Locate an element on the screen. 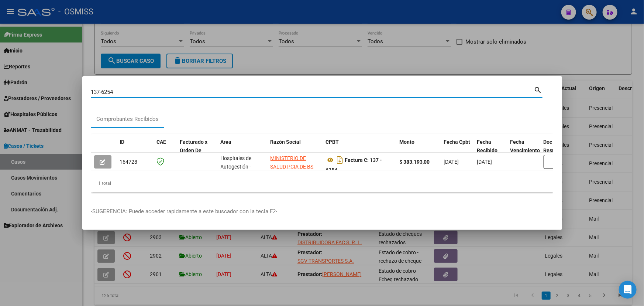  span: Doc Respaldatoria is located at coordinates (559, 145).